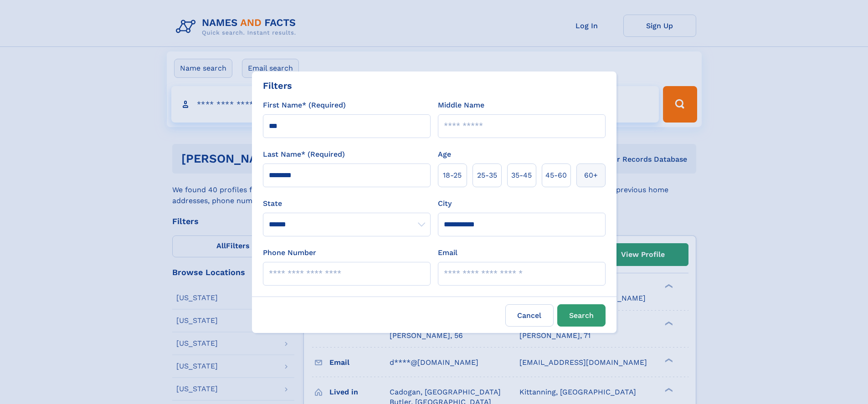 This screenshot has height=404, width=868. Describe the element at coordinates (555, 175) in the screenshot. I see `span: 45‑60` at that location.